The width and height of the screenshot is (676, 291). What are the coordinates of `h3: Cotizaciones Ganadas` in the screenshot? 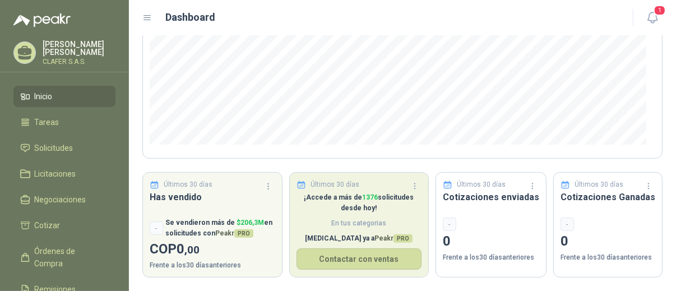 It's located at (607, 197).